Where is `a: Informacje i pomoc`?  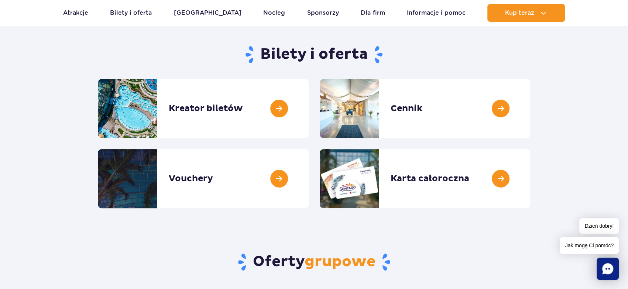
a: Informacje i pomoc is located at coordinates (436, 13).